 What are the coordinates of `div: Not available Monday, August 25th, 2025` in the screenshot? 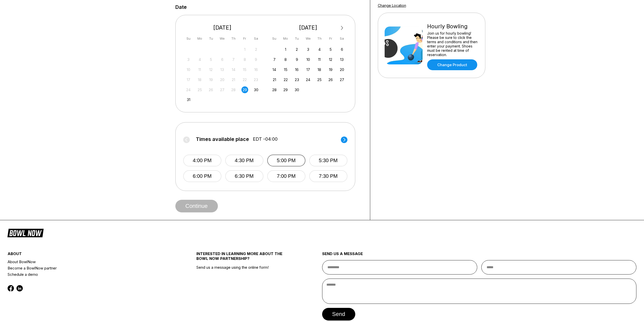 It's located at (200, 89).